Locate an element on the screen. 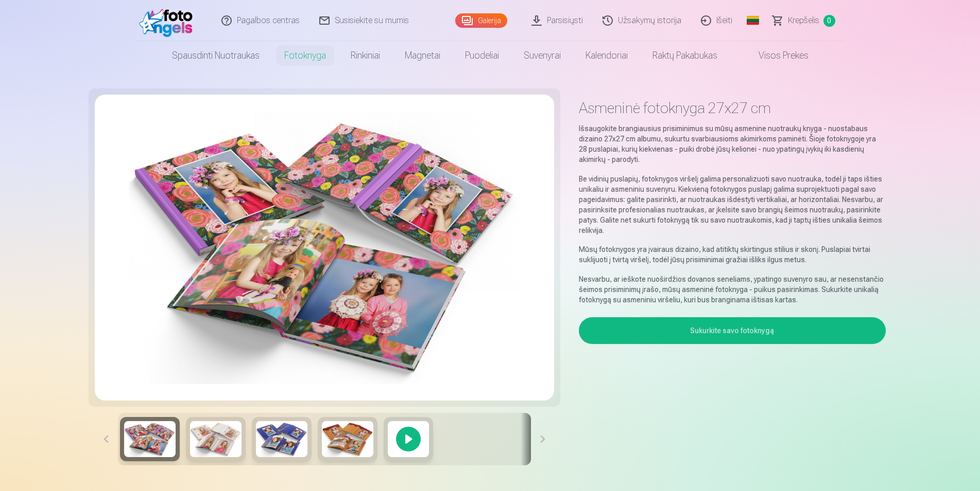 The image size is (980, 491). p: Be vidinių puslapių, fotoknygos viršelį galima personalizuoti savo nuotrauka, todėl ji taps ištie... is located at coordinates (732, 205).